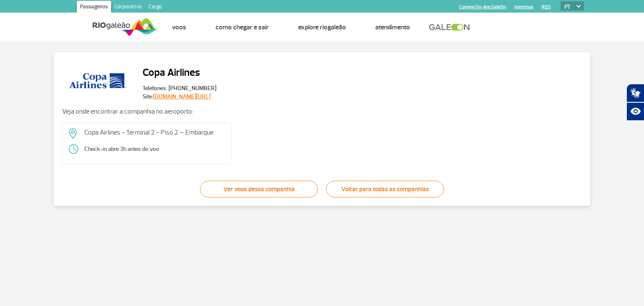  What do you see at coordinates (635, 102) in the screenshot?
I see `div: Plugin de acessibilidade da Hand Talk.` at bounding box center [635, 102].